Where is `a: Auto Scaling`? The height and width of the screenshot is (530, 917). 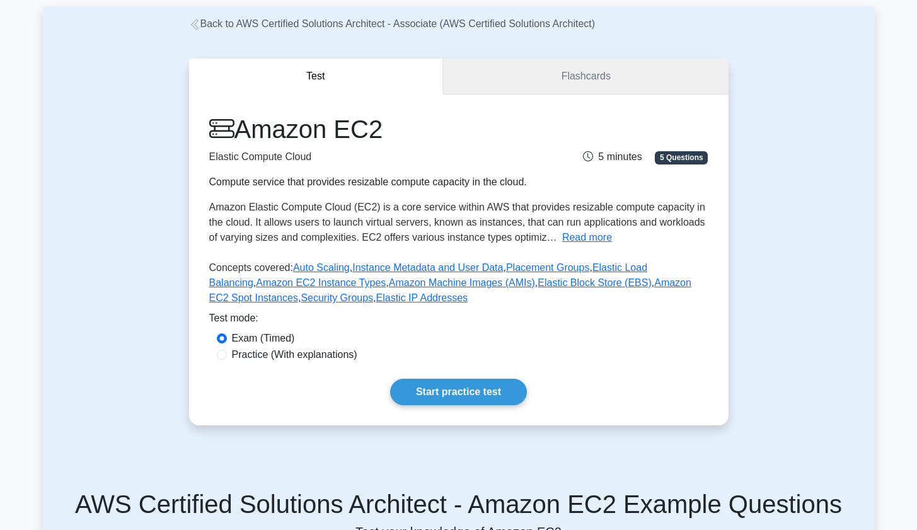 a: Auto Scaling is located at coordinates (321, 267).